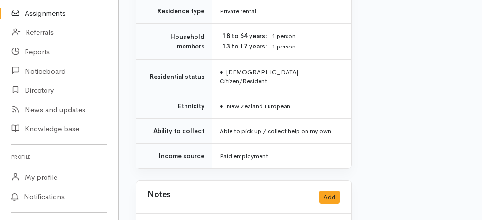  What do you see at coordinates (281, 131) in the screenshot?
I see `td: Able to pick up / collect help on my own` at bounding box center [281, 131].